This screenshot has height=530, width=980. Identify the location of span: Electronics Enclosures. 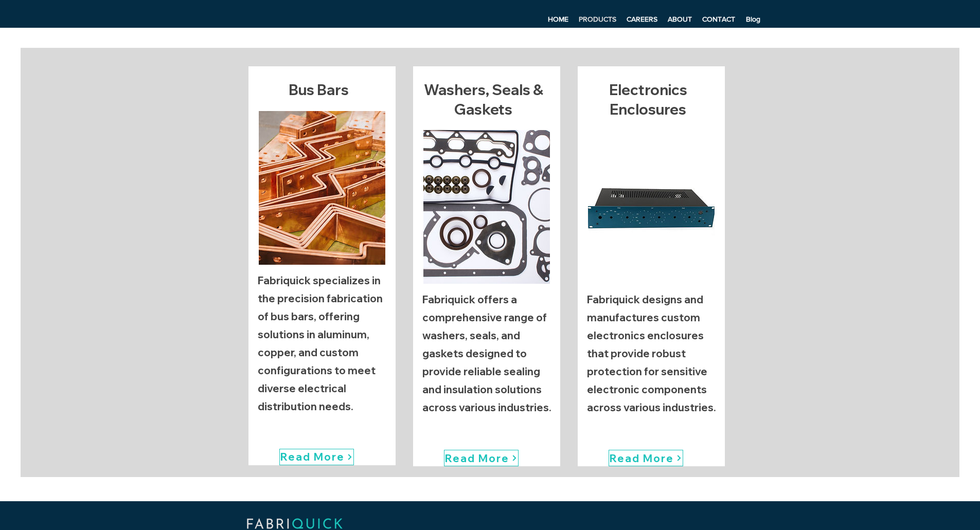
(648, 99).